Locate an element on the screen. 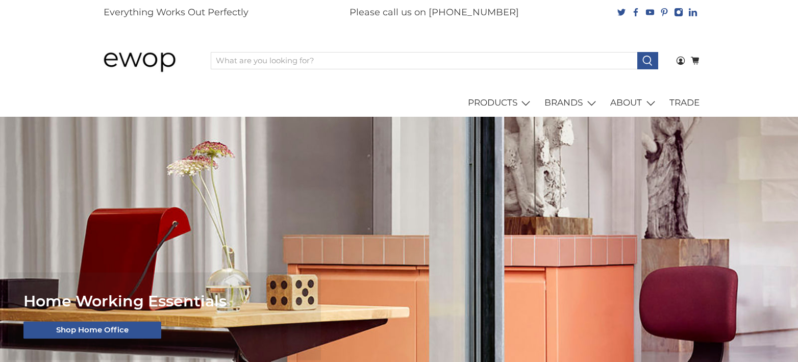 Image resolution: width=798 pixels, height=362 pixels. a: ABOUT is located at coordinates (634, 103).